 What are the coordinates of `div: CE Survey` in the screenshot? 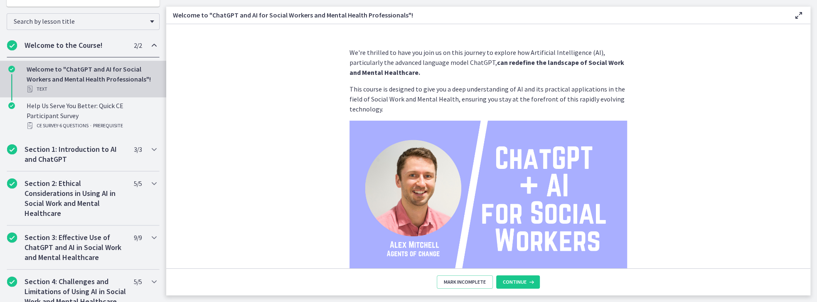 It's located at (91, 126).